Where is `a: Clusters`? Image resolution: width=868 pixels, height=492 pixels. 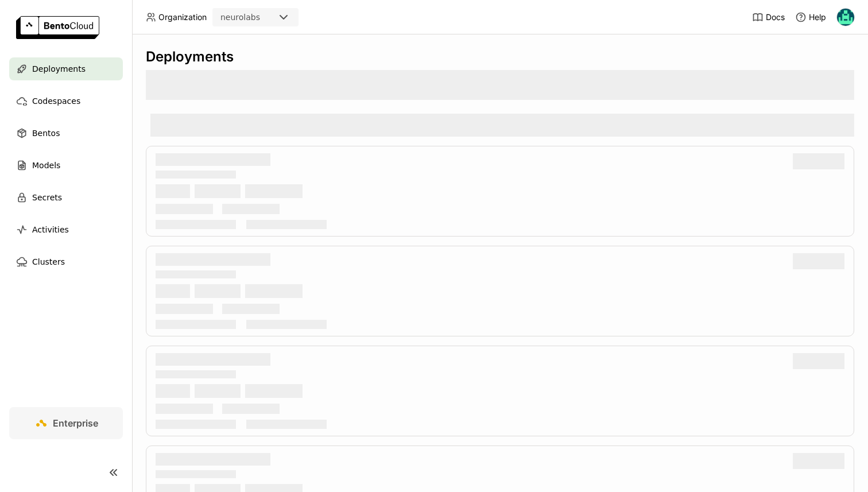
a: Clusters is located at coordinates (66, 262).